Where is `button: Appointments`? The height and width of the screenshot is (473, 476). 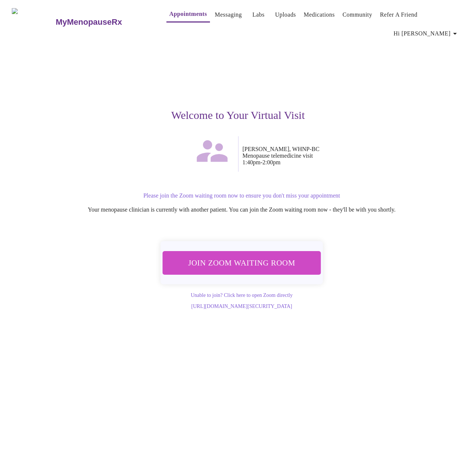
button: Appointments is located at coordinates (188, 15).